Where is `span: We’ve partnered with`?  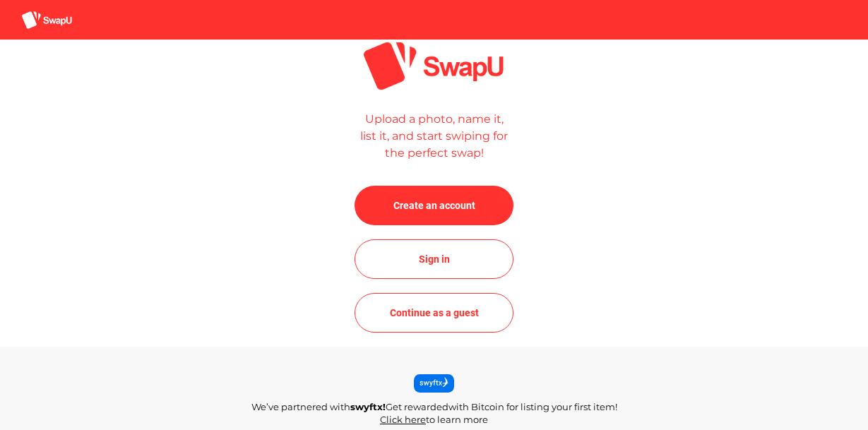 span: We’ve partnered with is located at coordinates (301, 407).